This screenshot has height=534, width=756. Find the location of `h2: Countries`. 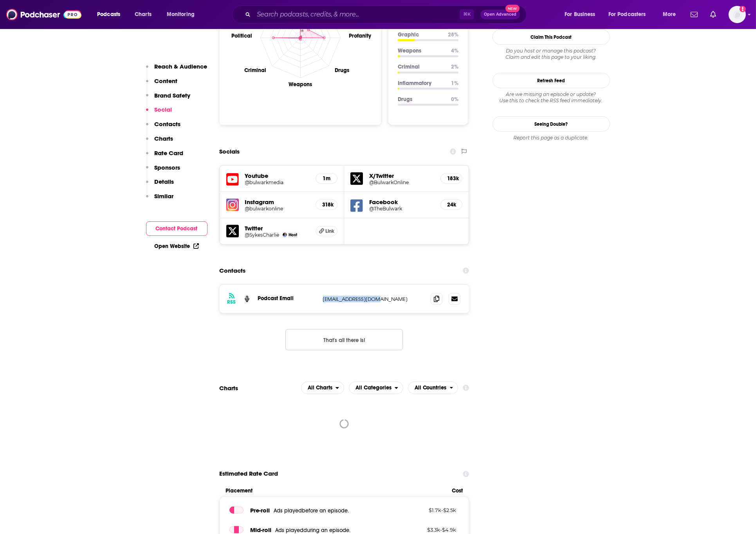

h2: Countries is located at coordinates (433, 388).